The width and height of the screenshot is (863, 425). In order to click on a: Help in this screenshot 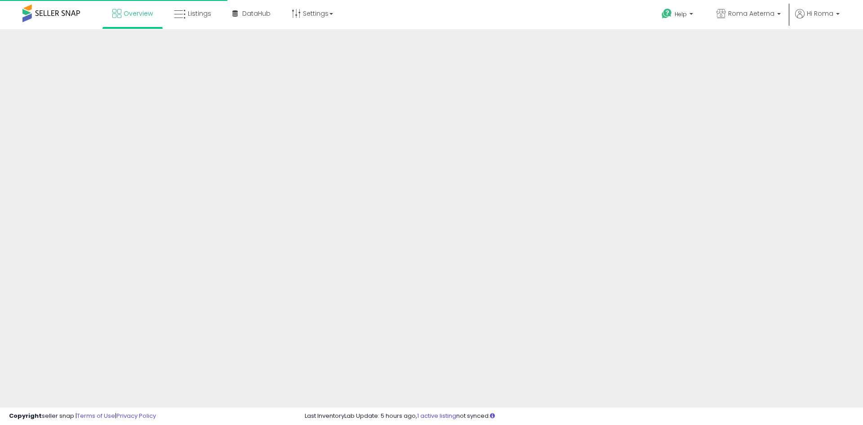, I will do `click(679, 15)`.